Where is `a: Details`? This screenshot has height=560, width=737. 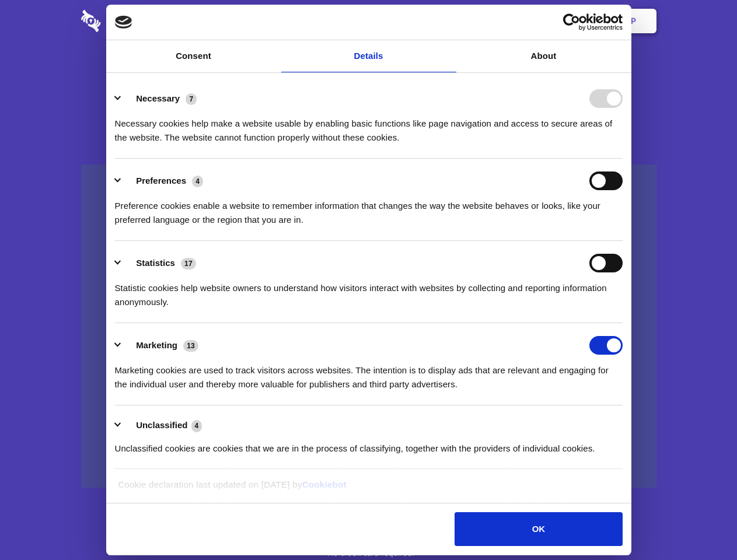
a: Details is located at coordinates (369, 56).